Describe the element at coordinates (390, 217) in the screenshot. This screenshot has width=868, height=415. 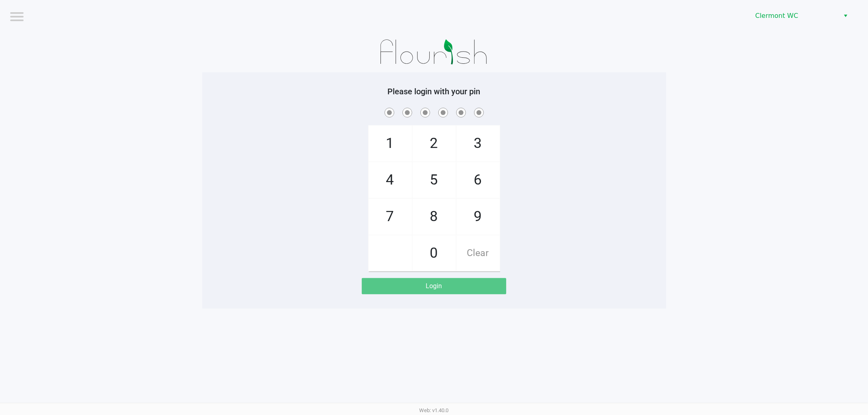
I see `span: 7` at that location.